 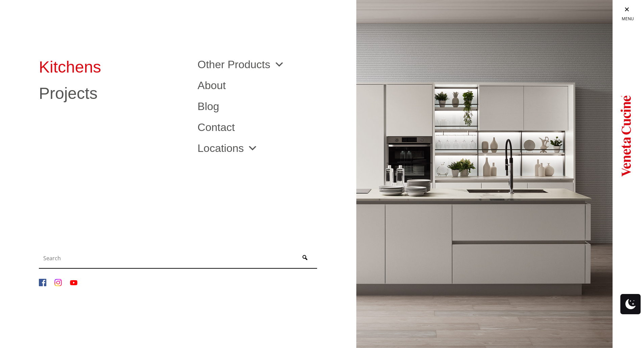 What do you see at coordinates (241, 65) in the screenshot?
I see `a: Other Products` at bounding box center [241, 65].